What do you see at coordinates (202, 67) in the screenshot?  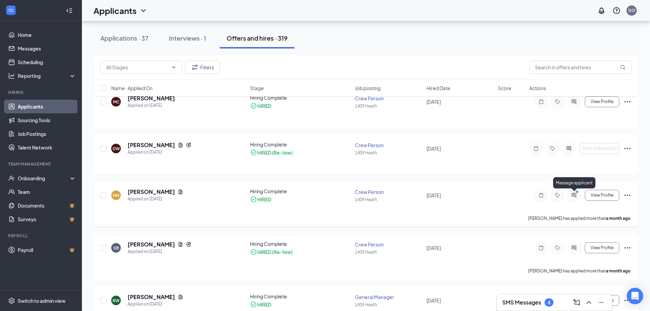 I see `button: Filter Filters` at bounding box center [202, 67].